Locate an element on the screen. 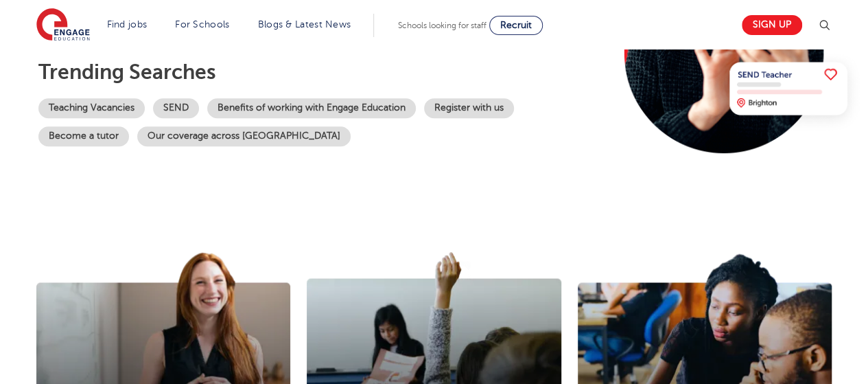 The height and width of the screenshot is (384, 868). a: Sign up is located at coordinates (772, 24).